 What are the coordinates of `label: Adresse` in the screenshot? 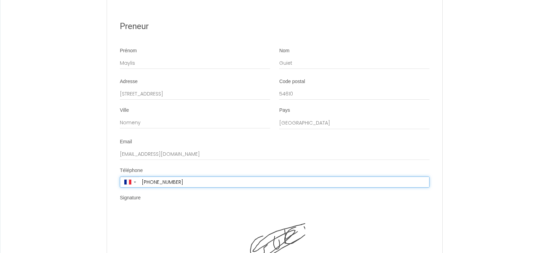 It's located at (128, 82).